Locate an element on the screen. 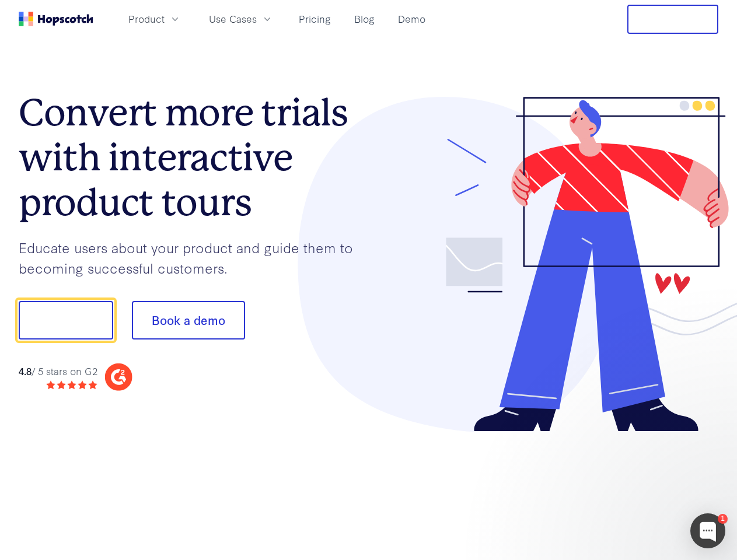  h1: Convert more trials with interactive product tours is located at coordinates (194, 157).